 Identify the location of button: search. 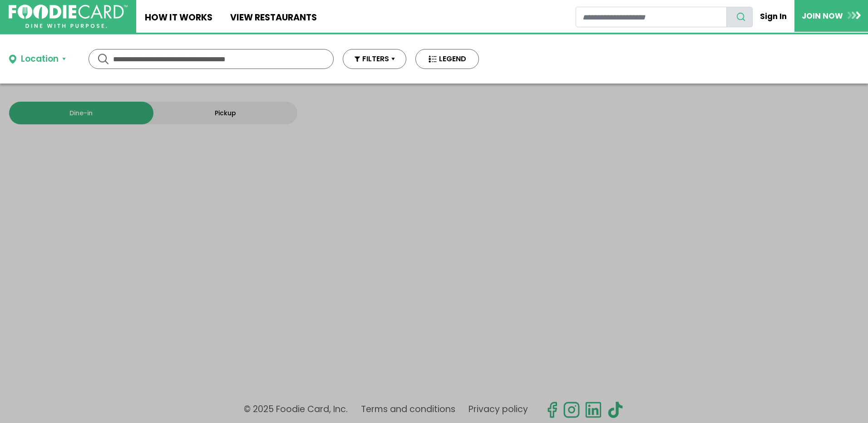
(739, 17).